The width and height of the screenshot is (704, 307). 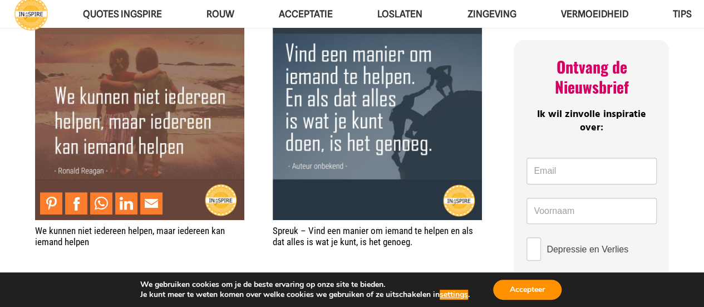 What do you see at coordinates (591, 76) in the screenshot?
I see `span: Ontvang de Nieuwsbrief` at bounding box center [591, 76].